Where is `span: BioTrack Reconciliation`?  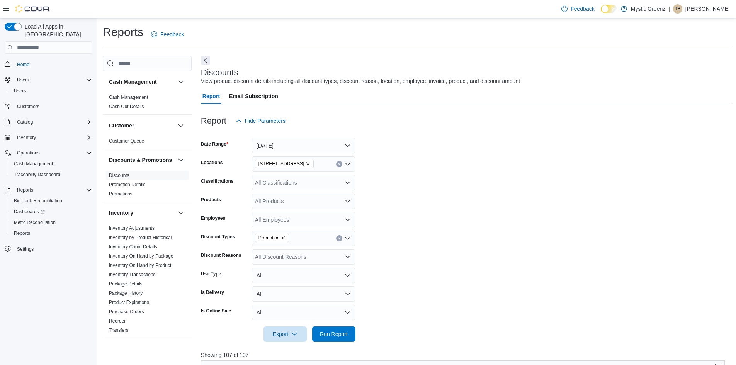
span: BioTrack Reconciliation is located at coordinates (38, 201).